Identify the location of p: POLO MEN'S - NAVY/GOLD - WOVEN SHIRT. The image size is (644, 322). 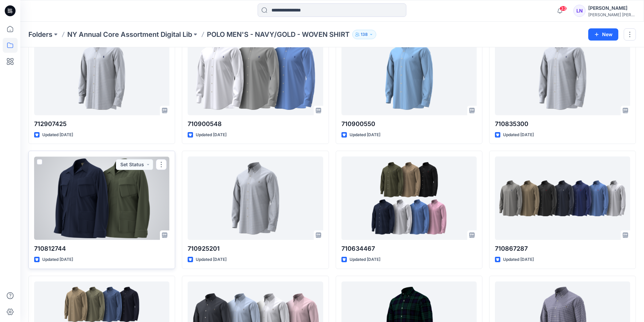
(278, 35).